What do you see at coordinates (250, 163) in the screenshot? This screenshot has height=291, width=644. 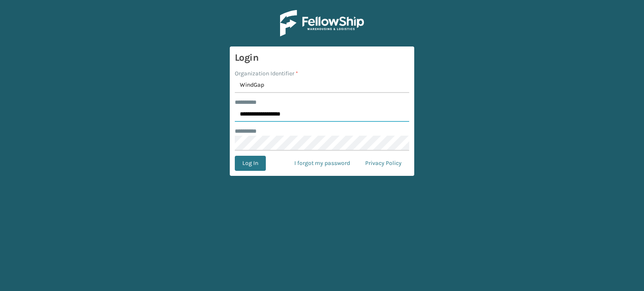 I see `button: Log In` at bounding box center [250, 163].